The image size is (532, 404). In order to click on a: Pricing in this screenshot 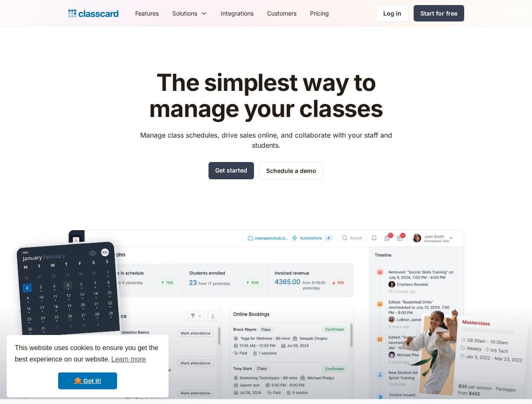, I will do `click(319, 13)`.